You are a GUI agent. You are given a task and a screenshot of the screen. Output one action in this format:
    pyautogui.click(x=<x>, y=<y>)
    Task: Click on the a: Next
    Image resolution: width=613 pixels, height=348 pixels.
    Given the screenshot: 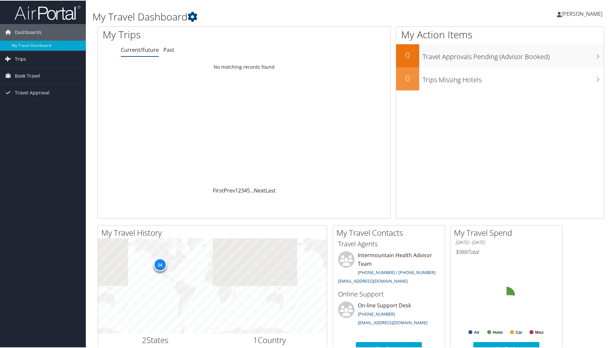 What is the action you would take?
    pyautogui.click(x=259, y=190)
    